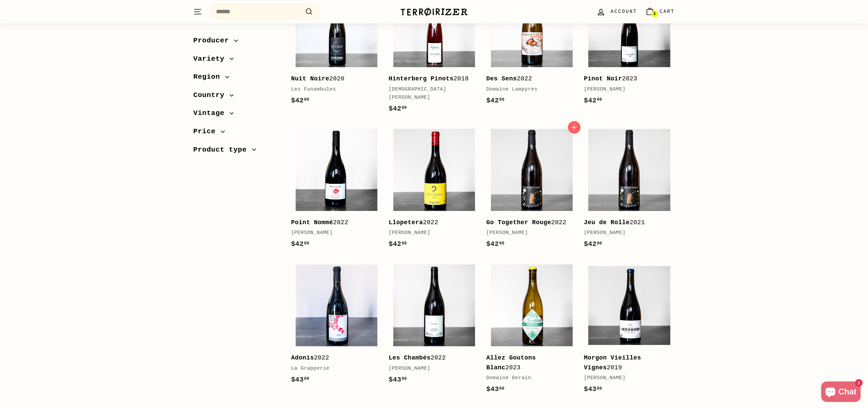  Describe the element at coordinates (209, 77) in the screenshot. I see `span: Region` at that location.